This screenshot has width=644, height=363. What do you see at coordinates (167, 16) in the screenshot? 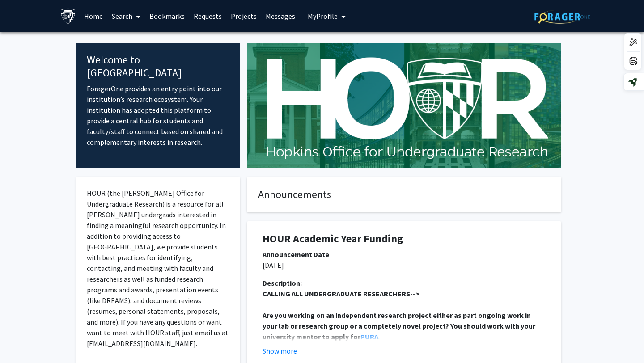
I see `a: Bookmarks` at bounding box center [167, 16].